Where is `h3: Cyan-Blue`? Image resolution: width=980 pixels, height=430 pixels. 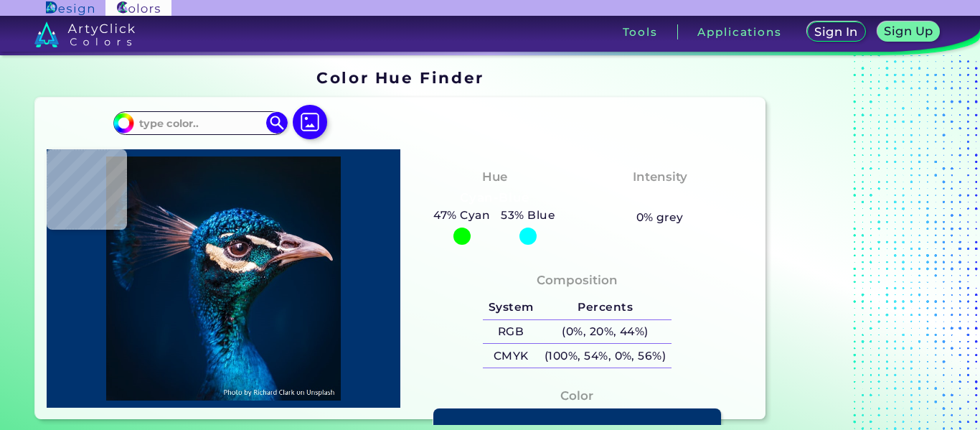
h3: Cyan-Blue is located at coordinates (494, 198).